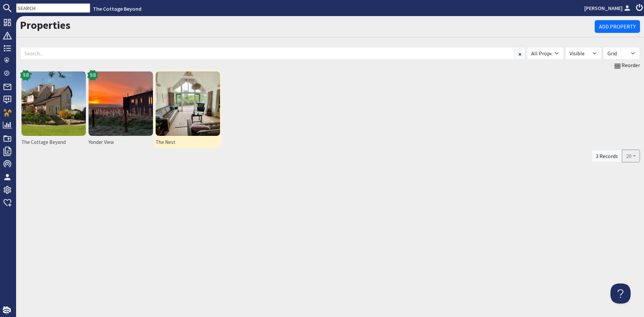  What do you see at coordinates (117, 9) in the screenshot?
I see `a: The Cottage Beyond` at bounding box center [117, 9].